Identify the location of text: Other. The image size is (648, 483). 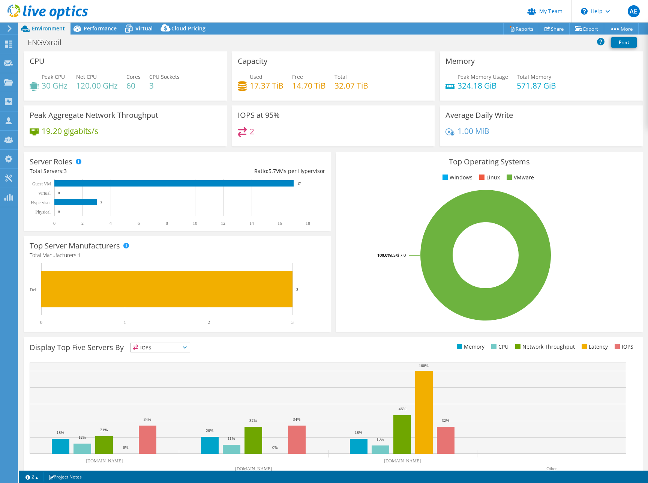
(551, 468).